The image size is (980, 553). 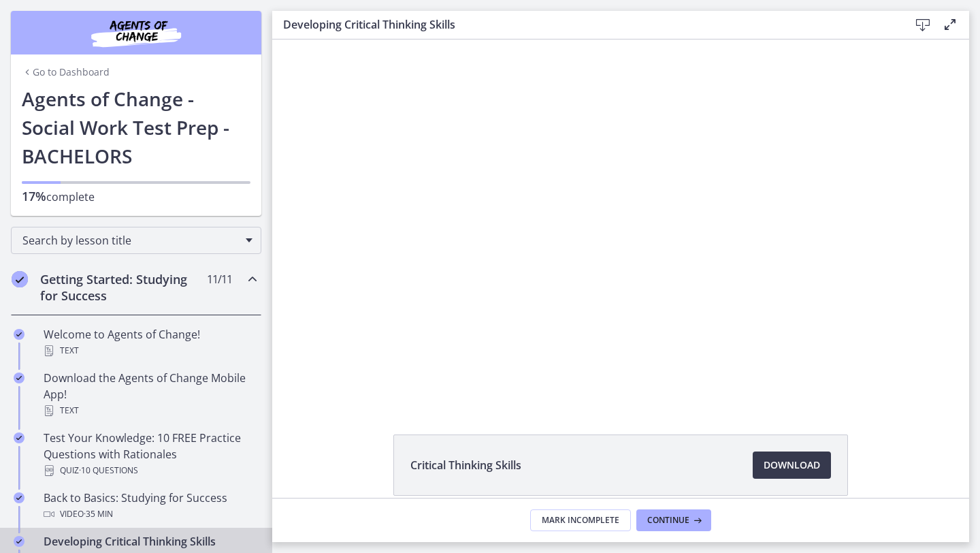 What do you see at coordinates (791, 465) in the screenshot?
I see `span: Download` at bounding box center [791, 465].